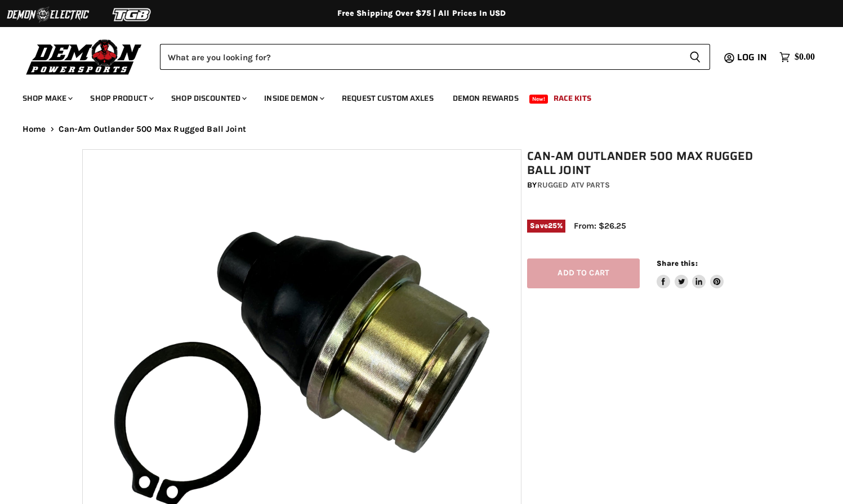 This screenshot has height=504, width=843. I want to click on a: Request Custom Axles, so click(388, 98).